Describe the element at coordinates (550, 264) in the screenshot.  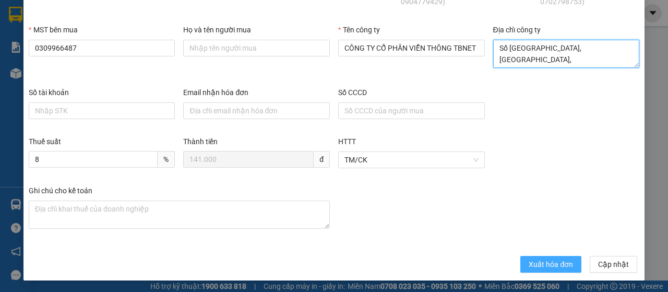
I see `button: Xuất hóa đơn` at that location.